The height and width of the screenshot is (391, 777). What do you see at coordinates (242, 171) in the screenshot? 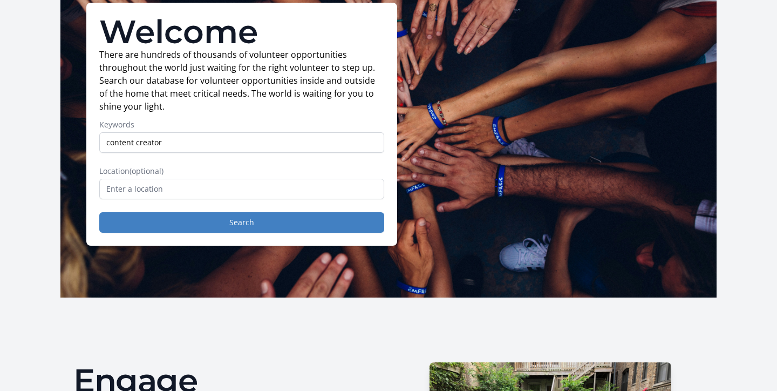
I see `label: Location` at bounding box center [242, 171].